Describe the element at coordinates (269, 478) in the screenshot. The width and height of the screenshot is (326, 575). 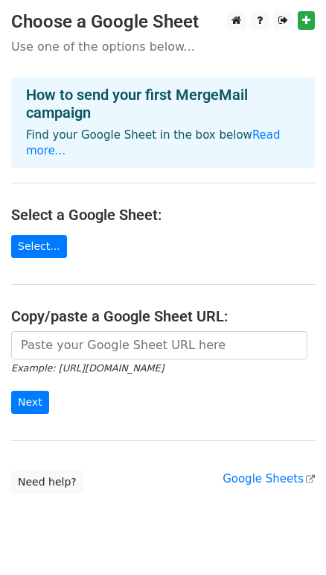
I see `a: Google Sheets` at that location.